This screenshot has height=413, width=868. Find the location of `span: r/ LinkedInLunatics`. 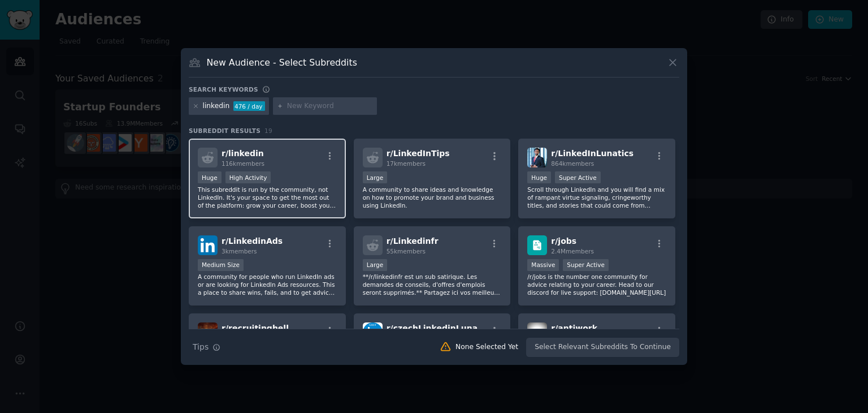

span: r/ LinkedInLunatics is located at coordinates (592, 153).